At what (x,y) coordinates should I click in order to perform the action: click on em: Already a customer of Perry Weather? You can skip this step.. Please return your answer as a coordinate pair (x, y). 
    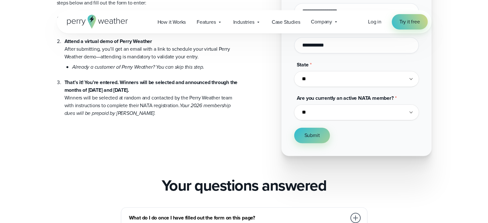
    Looking at the image, I should click on (138, 67).